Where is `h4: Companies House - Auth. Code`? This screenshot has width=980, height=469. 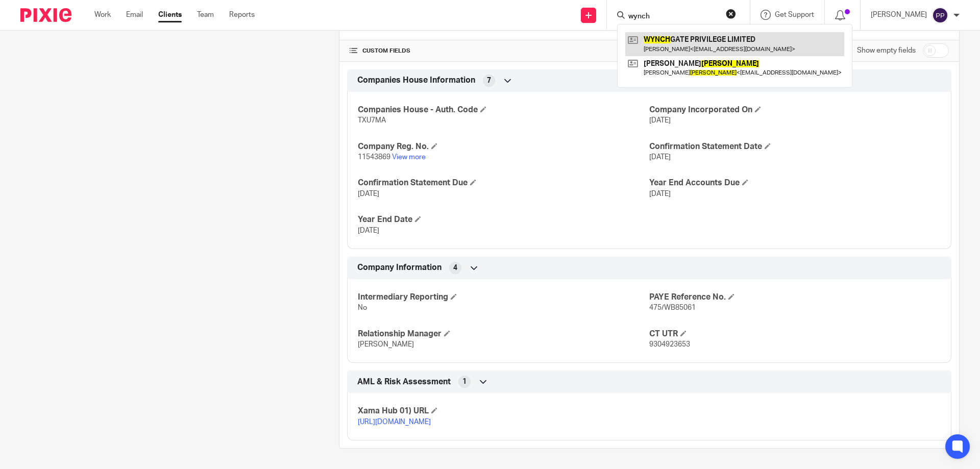
h4: Companies House - Auth. Code is located at coordinates (503, 109).